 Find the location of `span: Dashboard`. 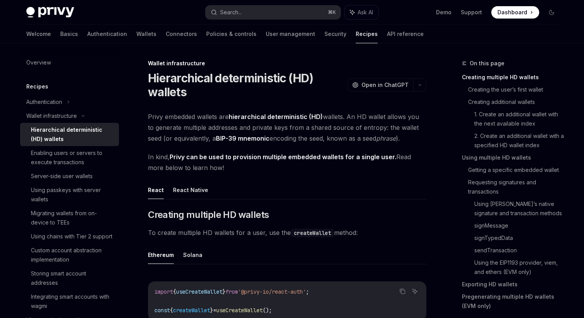

span: Dashboard is located at coordinates (512, 12).